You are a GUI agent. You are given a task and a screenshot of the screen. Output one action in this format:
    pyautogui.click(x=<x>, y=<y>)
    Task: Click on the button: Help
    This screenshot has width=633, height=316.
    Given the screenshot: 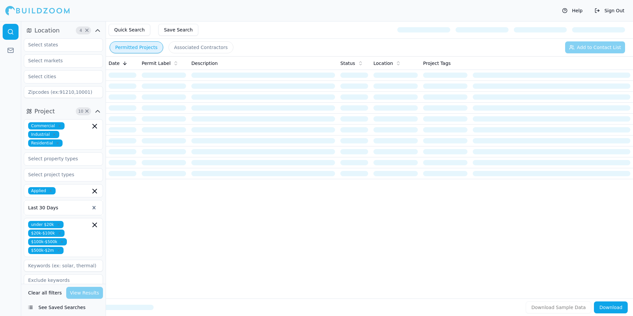 What is the action you would take?
    pyautogui.click(x=572, y=11)
    